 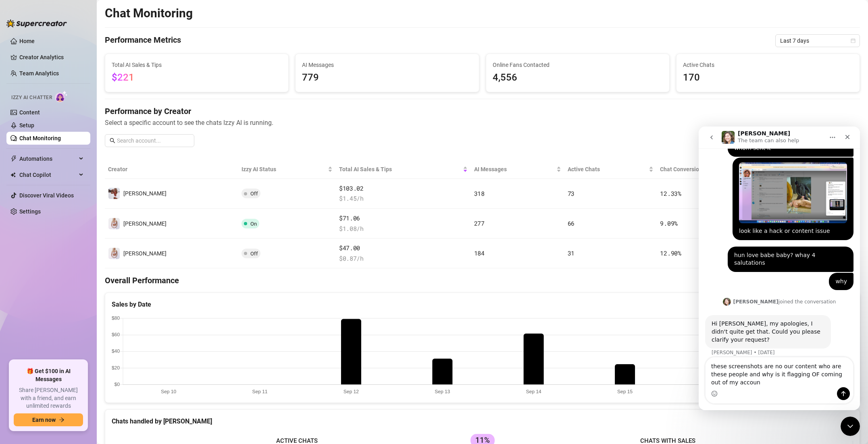 I want to click on th: AI Messages, so click(x=518, y=169).